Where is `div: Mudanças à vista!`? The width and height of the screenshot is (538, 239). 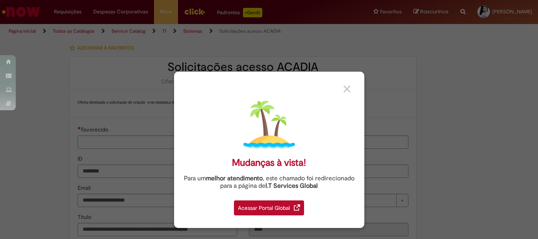
div: Mudanças à vista! is located at coordinates (269, 163).